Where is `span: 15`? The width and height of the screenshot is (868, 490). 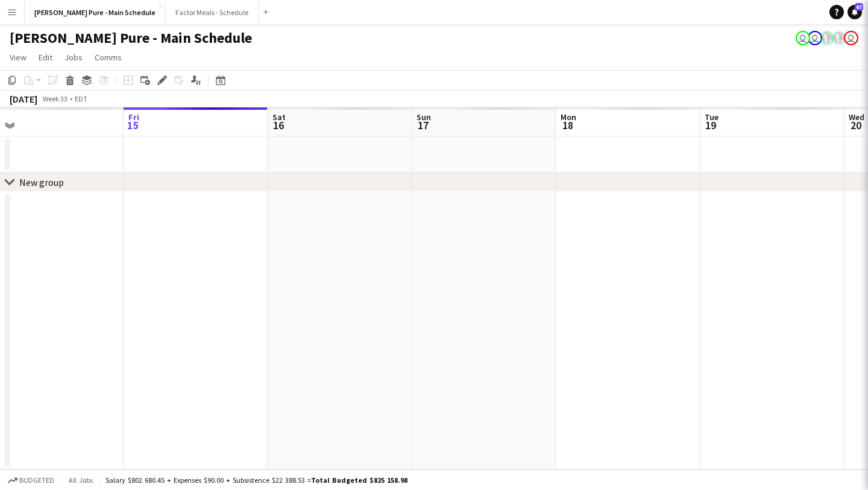 span: 15 is located at coordinates (133, 125).